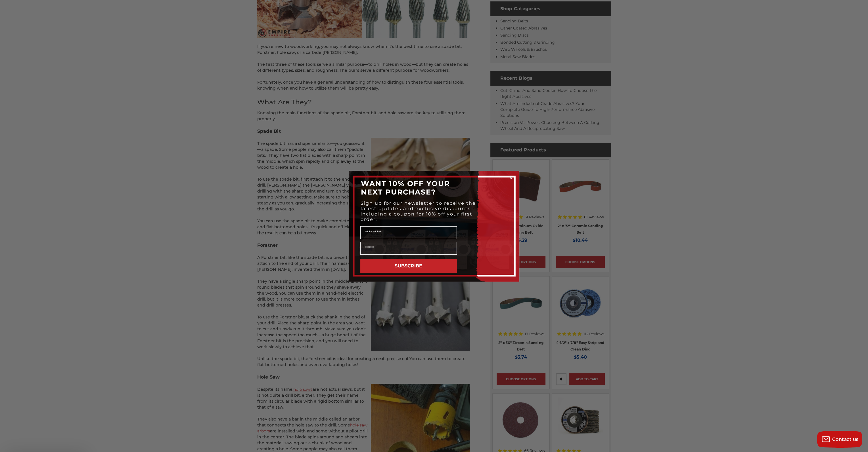 This screenshot has height=452, width=868. Describe the element at coordinates (406, 187) in the screenshot. I see `span: WANT 10% OFF YOUR NEXT PURCHASE?` at that location.